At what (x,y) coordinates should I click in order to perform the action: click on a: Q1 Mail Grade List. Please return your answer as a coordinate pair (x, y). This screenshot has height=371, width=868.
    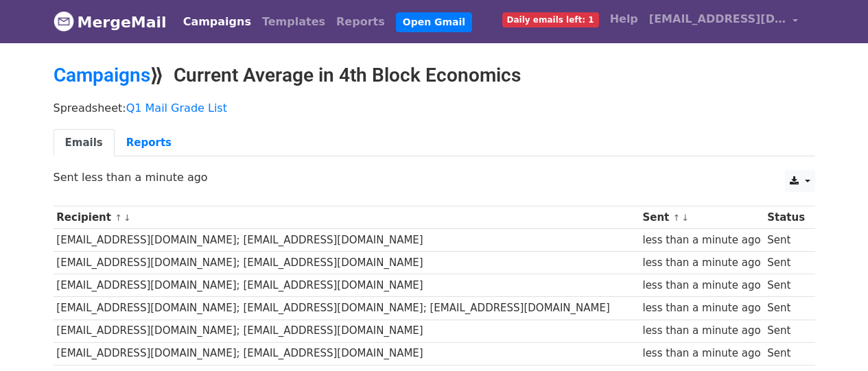
    Looking at the image, I should click on (176, 107).